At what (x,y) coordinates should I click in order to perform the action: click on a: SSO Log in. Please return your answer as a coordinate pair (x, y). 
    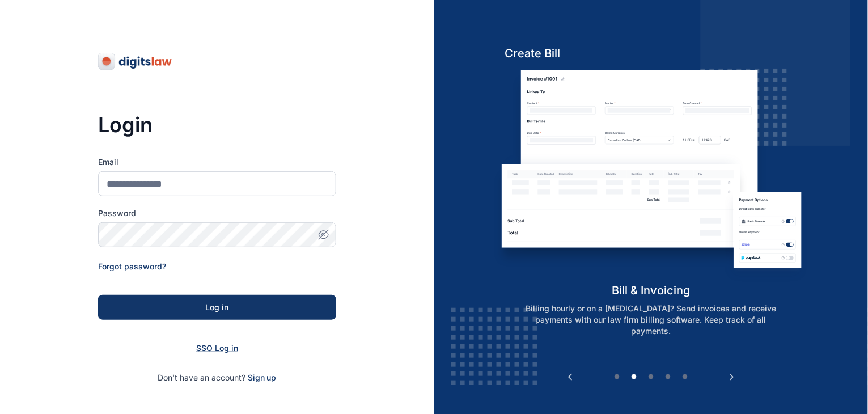
    Looking at the image, I should click on (217, 348).